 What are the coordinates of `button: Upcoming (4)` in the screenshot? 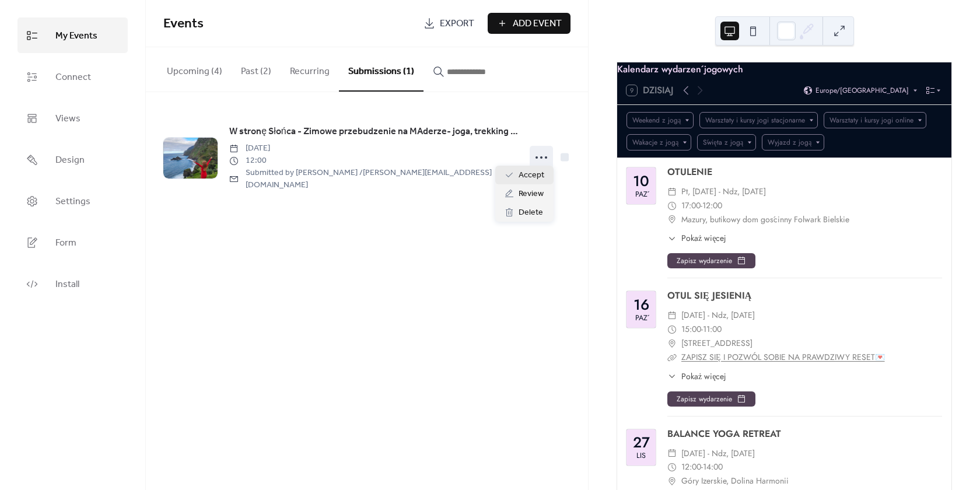 It's located at (194, 69).